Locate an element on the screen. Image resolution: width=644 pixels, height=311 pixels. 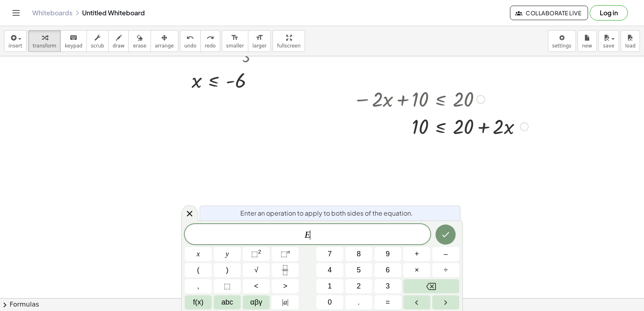
button: Equals is located at coordinates (388, 302).